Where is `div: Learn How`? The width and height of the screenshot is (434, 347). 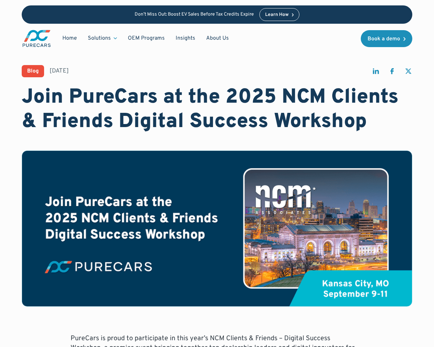
div: Learn How is located at coordinates (277, 15).